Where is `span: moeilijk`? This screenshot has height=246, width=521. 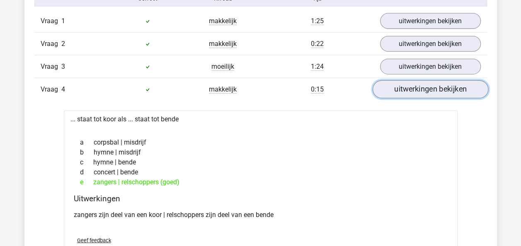 span: moeilijk is located at coordinates (223, 67).